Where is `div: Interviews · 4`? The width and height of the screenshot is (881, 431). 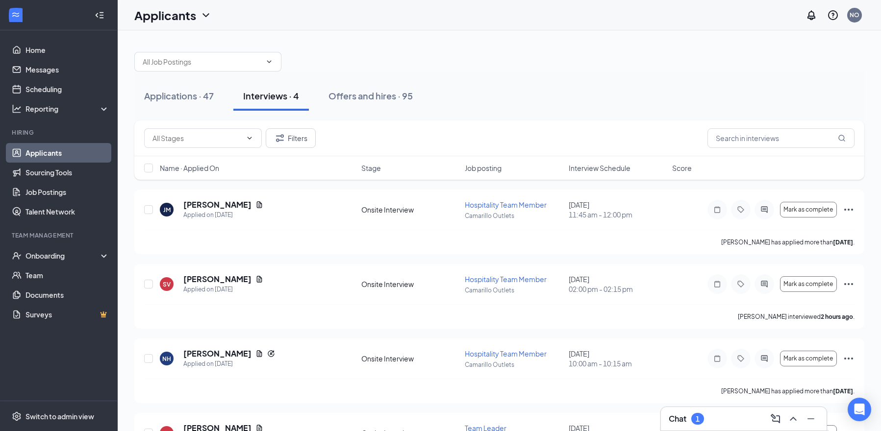
div: Interviews · 4 is located at coordinates (271, 96).